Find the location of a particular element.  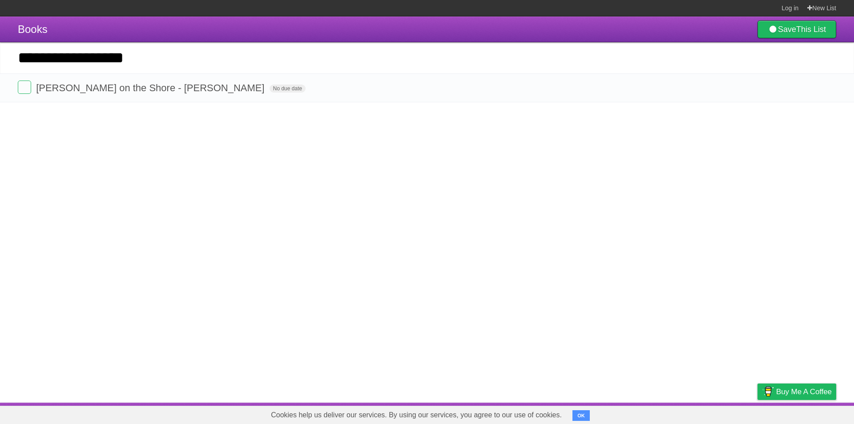

a: Developers is located at coordinates (686, 413).